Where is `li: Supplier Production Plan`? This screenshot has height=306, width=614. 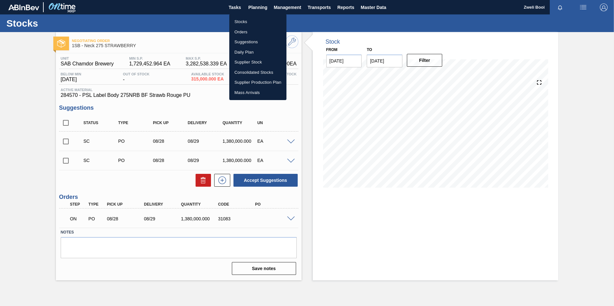
li: Supplier Production Plan is located at coordinates (258, 83).